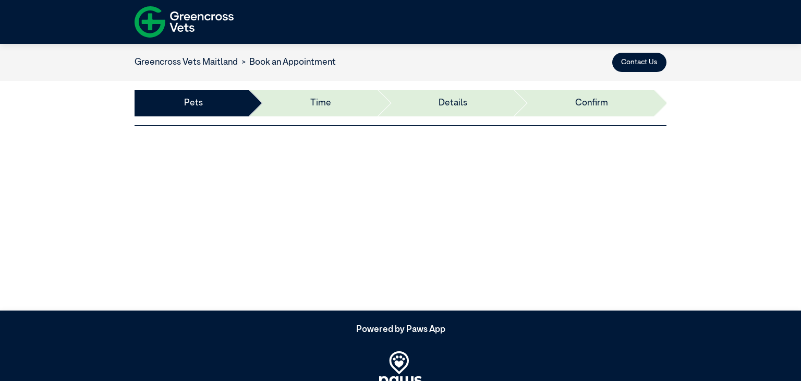 The height and width of the screenshot is (381, 801). I want to click on button: Contact Us, so click(639, 62).